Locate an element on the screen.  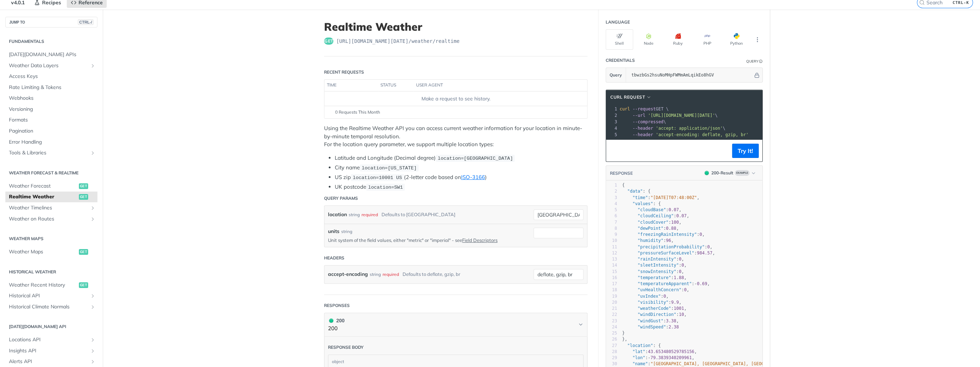
span: get is located at coordinates (84, 186).